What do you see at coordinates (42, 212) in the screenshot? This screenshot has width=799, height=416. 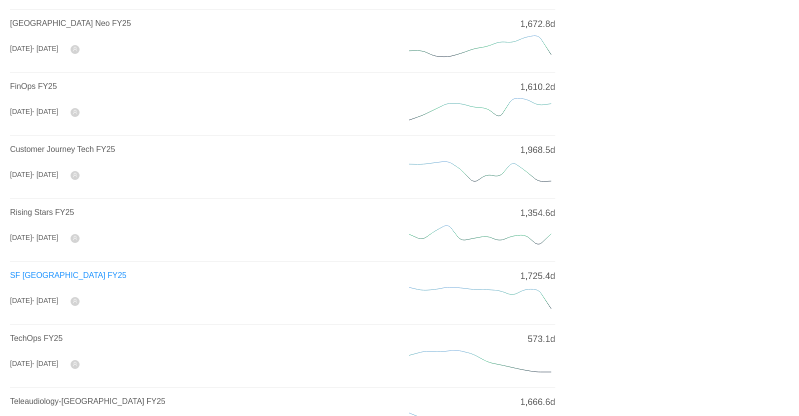 I see `span: Rising Stars FY25` at bounding box center [42, 212].